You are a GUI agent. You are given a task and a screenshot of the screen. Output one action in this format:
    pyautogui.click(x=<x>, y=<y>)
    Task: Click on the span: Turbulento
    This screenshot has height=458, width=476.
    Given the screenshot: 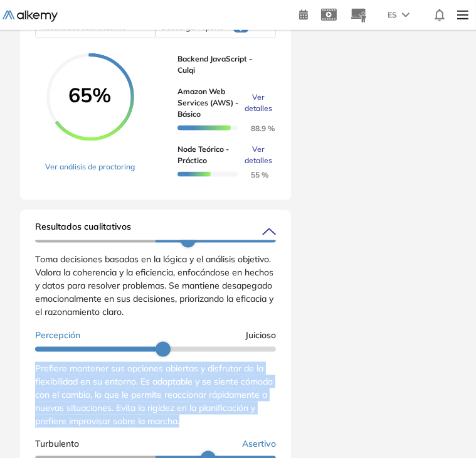 What is the action you would take?
    pyautogui.click(x=57, y=444)
    